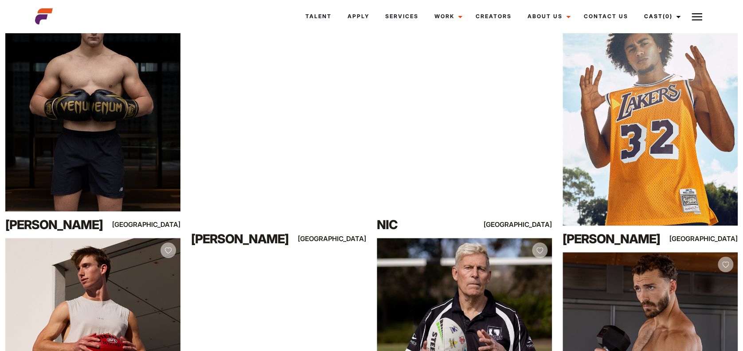 This screenshot has width=743, height=351. Describe the element at coordinates (668, 16) in the screenshot. I see `span: (0)` at that location.